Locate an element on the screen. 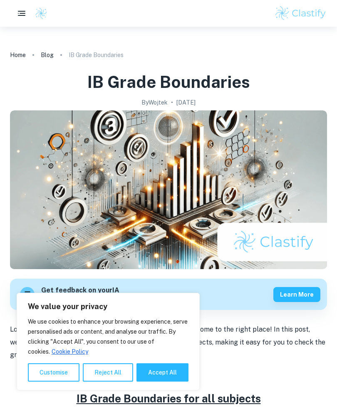  u: IB Grade Boundaries for all subjects is located at coordinates (169, 398).